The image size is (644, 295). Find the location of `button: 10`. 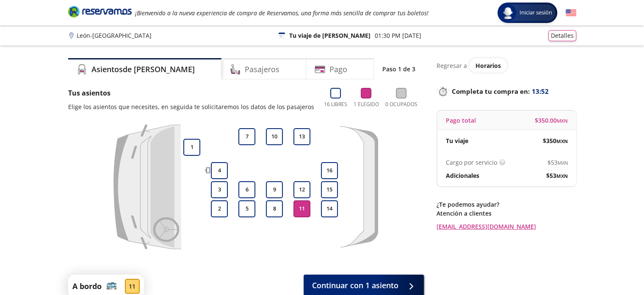

button: 10 is located at coordinates (274, 136).